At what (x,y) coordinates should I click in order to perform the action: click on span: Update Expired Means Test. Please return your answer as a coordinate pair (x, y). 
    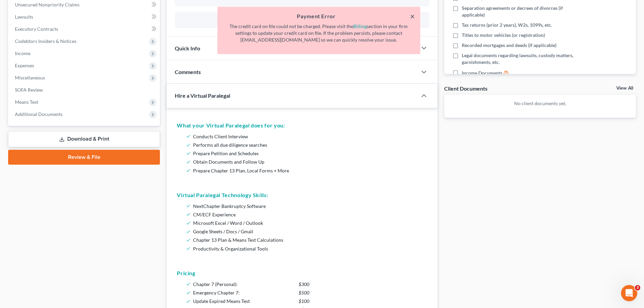
    Looking at the image, I should click on (222, 301).